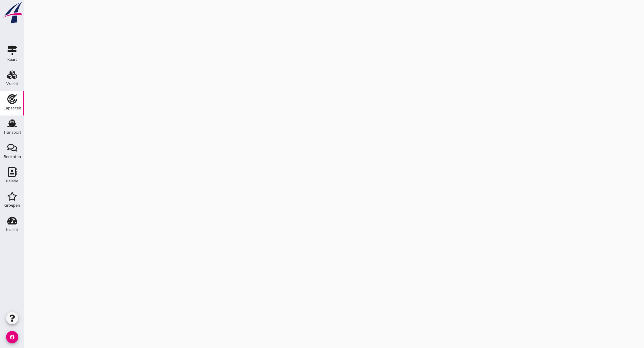  What do you see at coordinates (12, 157) in the screenshot?
I see `div: Berichten` at bounding box center [12, 157].